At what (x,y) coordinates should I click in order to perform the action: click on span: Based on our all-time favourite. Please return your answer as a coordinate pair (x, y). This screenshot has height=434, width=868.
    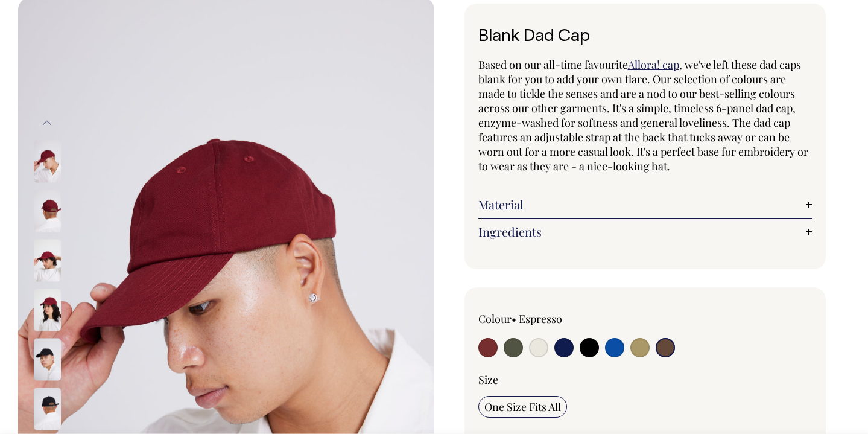
    Looking at the image, I should click on (553, 65).